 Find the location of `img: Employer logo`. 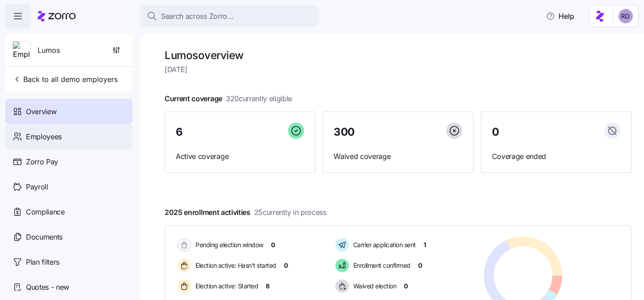

img: Employer logo is located at coordinates (21, 51).